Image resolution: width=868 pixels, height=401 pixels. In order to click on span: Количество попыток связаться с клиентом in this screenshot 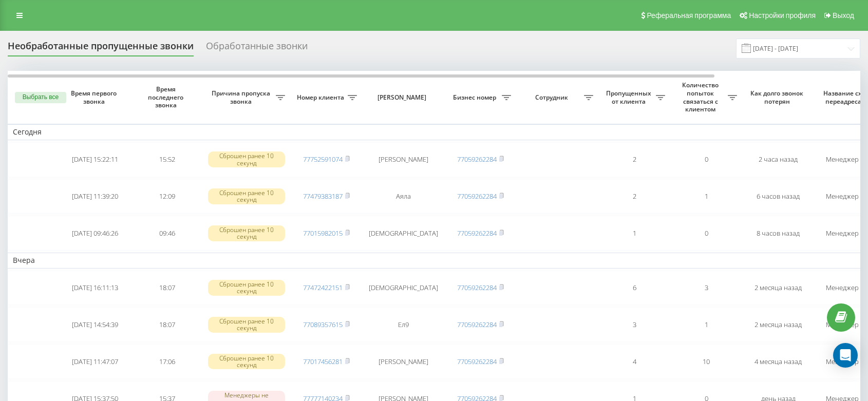, I will do `click(701, 97)`.